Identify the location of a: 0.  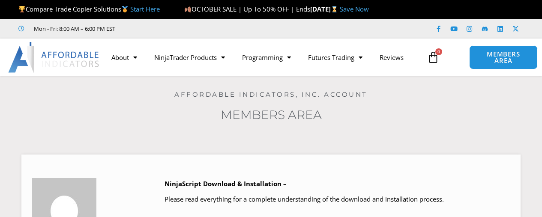
(433, 57).